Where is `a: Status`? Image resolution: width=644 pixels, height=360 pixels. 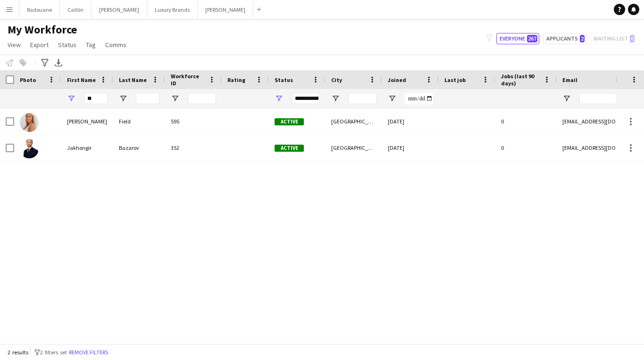 a: Status is located at coordinates (67, 45).